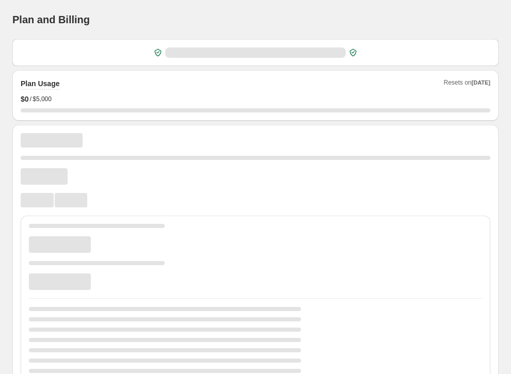  What do you see at coordinates (42, 99) in the screenshot?
I see `span: $5,000` at bounding box center [42, 99].